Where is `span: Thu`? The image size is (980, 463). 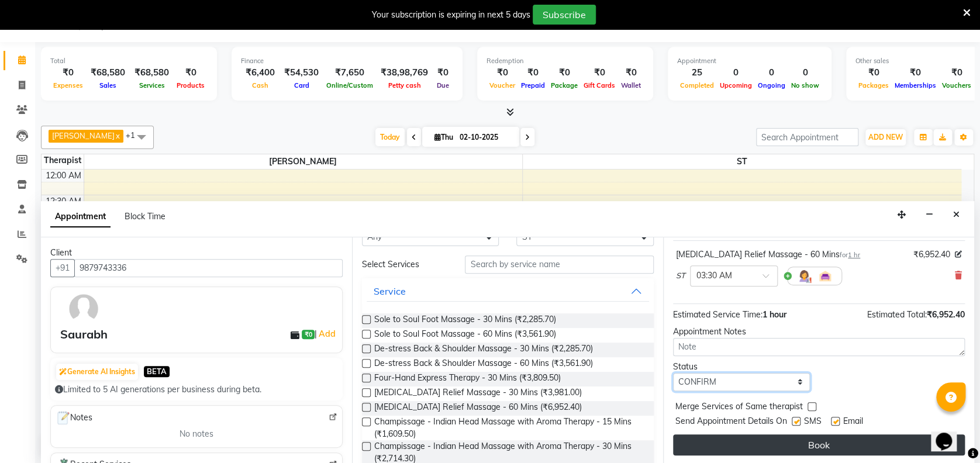
span: Thu is located at coordinates (443, 137).